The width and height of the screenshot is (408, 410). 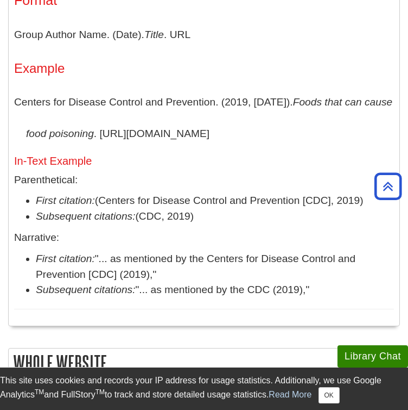 I want to click on h5: In-Text Example, so click(x=204, y=161).